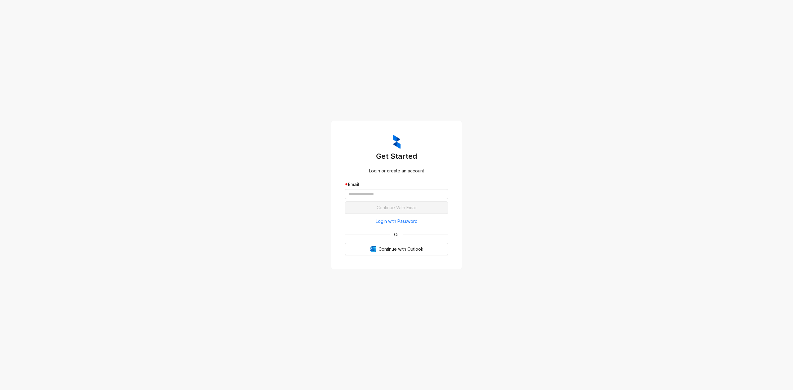 This screenshot has width=793, height=390. Describe the element at coordinates (397, 222) in the screenshot. I see `span: Login with Password` at that location.